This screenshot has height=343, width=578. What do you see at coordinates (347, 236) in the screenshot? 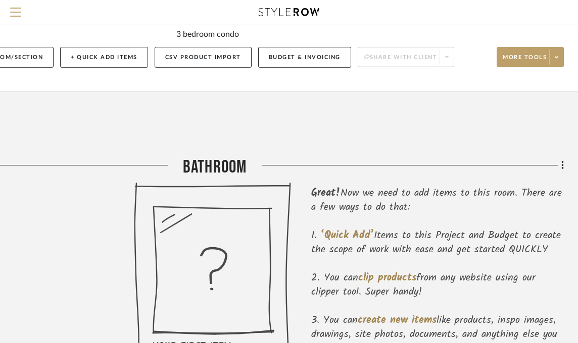
I see `span: ‘Quick Add’` at bounding box center [347, 236].